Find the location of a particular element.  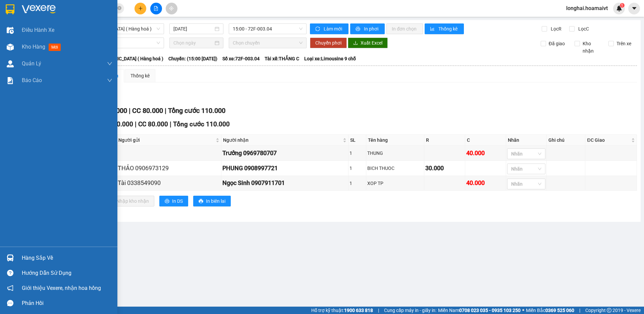

div: BICH THUOC is located at coordinates (395, 168).